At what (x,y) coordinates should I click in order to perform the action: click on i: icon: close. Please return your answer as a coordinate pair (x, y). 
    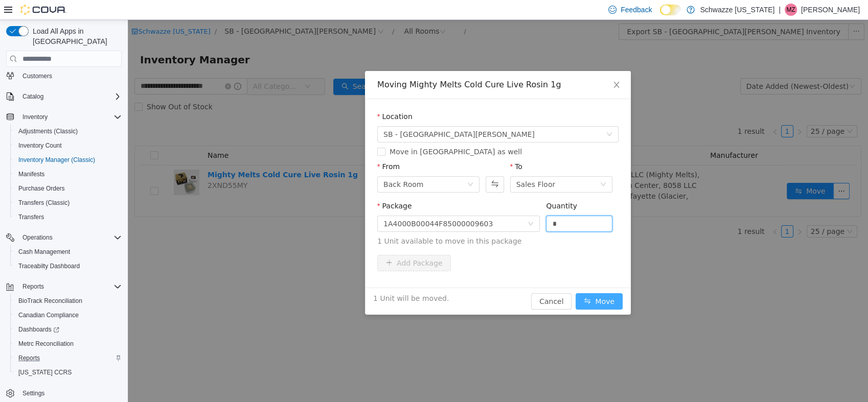
    Looking at the image, I should click on (489, 65).